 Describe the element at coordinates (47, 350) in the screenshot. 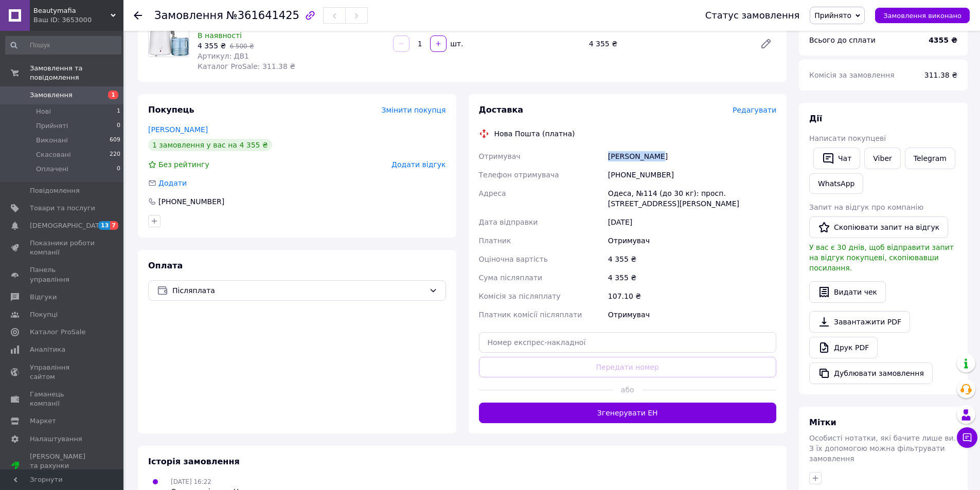

I see `span: Аналітика` at that location.